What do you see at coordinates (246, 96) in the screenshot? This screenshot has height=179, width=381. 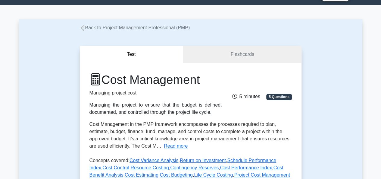 I see `span: 5 minutes` at bounding box center [246, 96].